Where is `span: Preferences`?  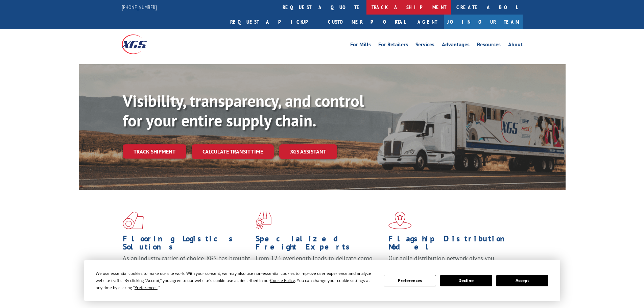 span: Preferences is located at coordinates (146, 288).